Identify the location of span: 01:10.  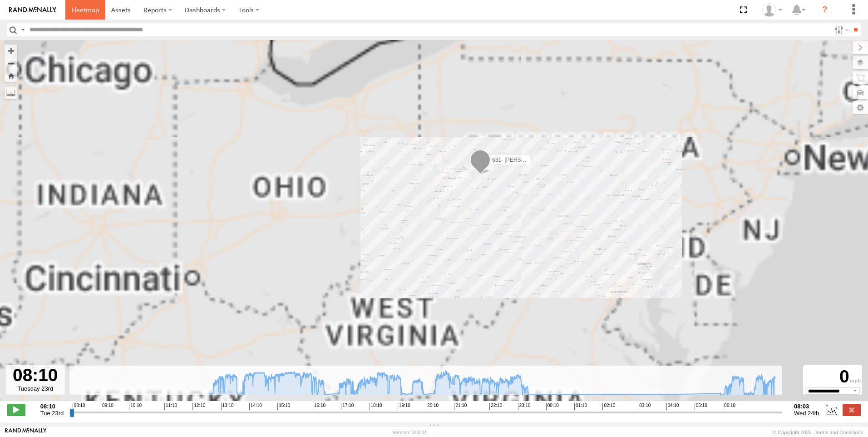
(581, 406).